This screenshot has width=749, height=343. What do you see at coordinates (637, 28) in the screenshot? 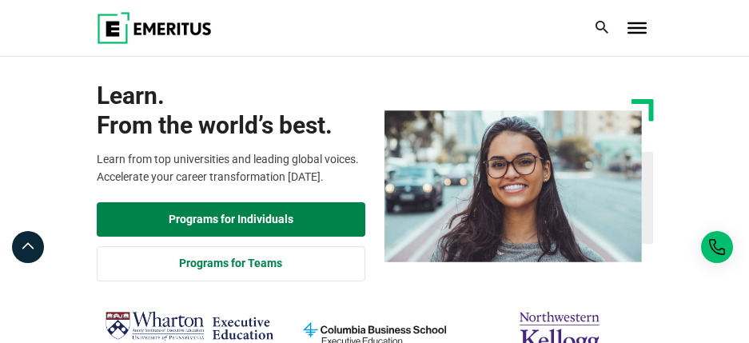
I see `button: Toggle Menu` at bounding box center [637, 28].